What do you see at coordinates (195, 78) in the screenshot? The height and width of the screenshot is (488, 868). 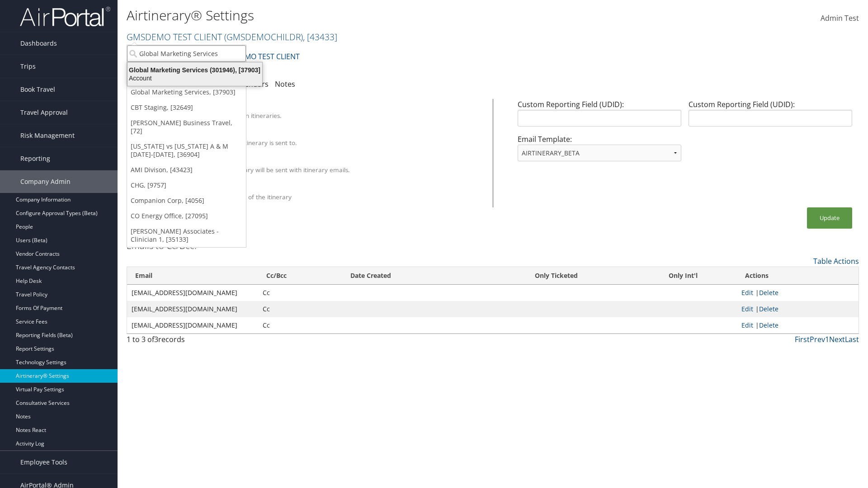 I see `div: Account` at bounding box center [195, 78].